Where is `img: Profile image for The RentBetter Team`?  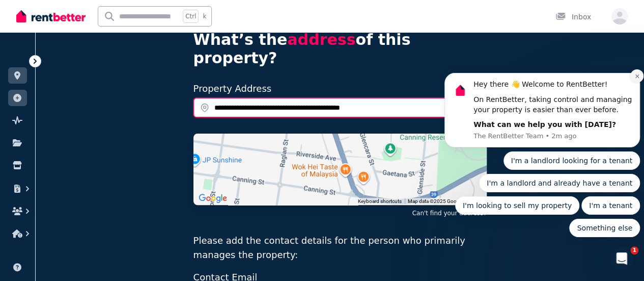 img: Profile image for The RentBetter Team is located at coordinates (20, 25).